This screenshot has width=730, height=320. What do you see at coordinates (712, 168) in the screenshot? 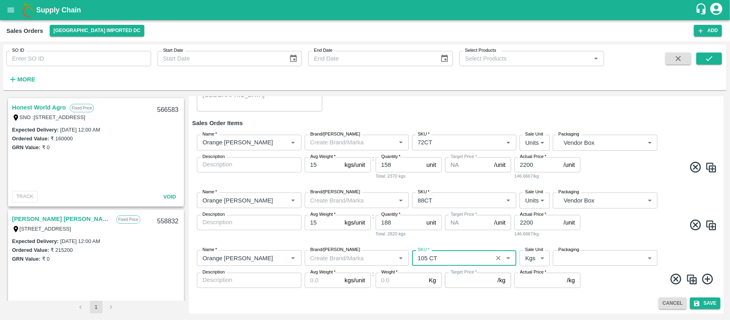
I see `img: CloneIcon` at bounding box center [712, 168].